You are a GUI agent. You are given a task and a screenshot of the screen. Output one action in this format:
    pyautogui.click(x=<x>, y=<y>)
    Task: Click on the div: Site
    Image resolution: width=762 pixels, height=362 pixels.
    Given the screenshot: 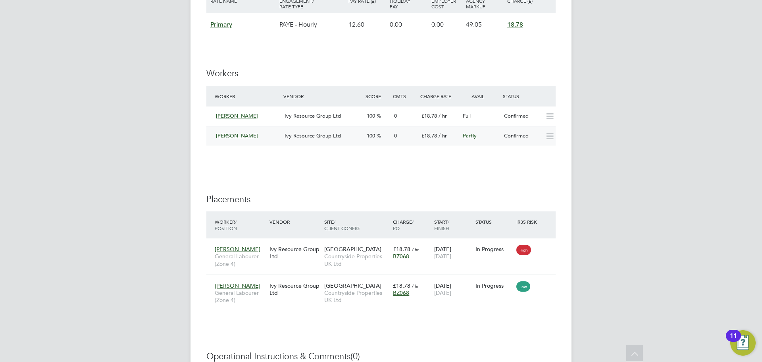 What is the action you would take?
    pyautogui.click(x=357, y=225)
    